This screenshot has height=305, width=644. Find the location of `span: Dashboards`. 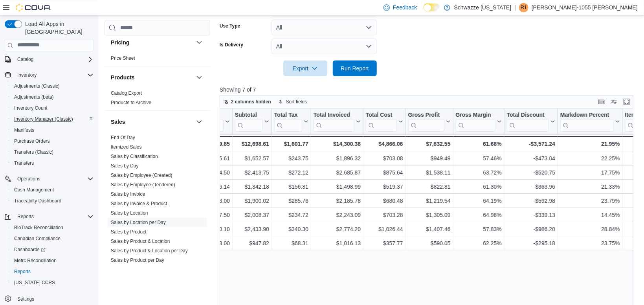

span: Dashboards is located at coordinates (52, 250).